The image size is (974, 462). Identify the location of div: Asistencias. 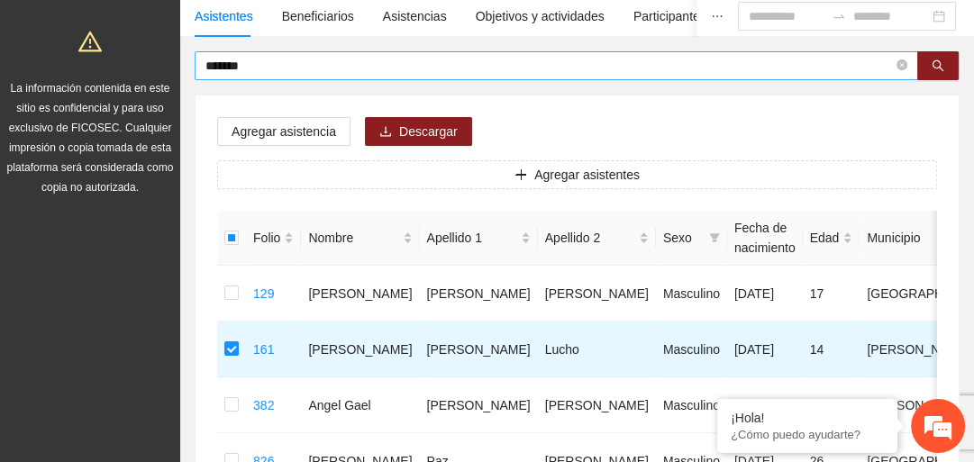
(415, 16).